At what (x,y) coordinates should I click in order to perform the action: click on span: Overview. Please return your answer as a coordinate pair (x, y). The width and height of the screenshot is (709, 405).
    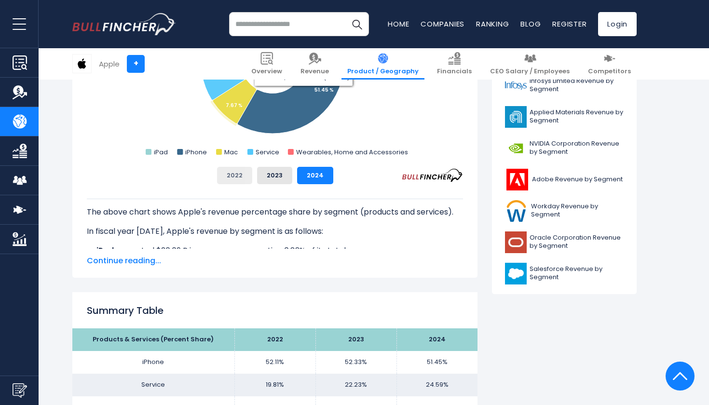
    Looking at the image, I should click on (267, 71).